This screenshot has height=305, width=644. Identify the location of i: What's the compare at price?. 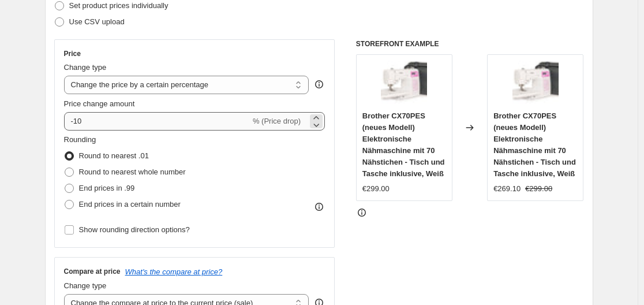
(173, 272).